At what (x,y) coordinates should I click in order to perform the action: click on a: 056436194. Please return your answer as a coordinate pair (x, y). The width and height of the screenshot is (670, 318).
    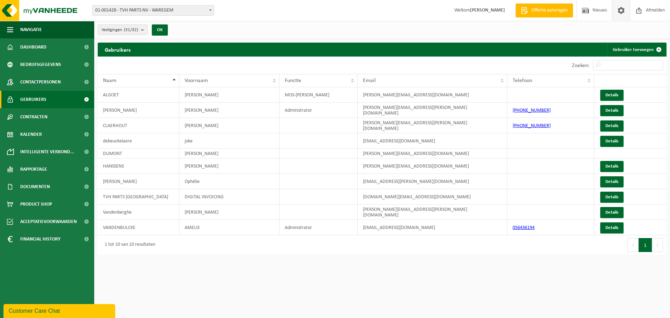
    Looking at the image, I should click on (524, 228).